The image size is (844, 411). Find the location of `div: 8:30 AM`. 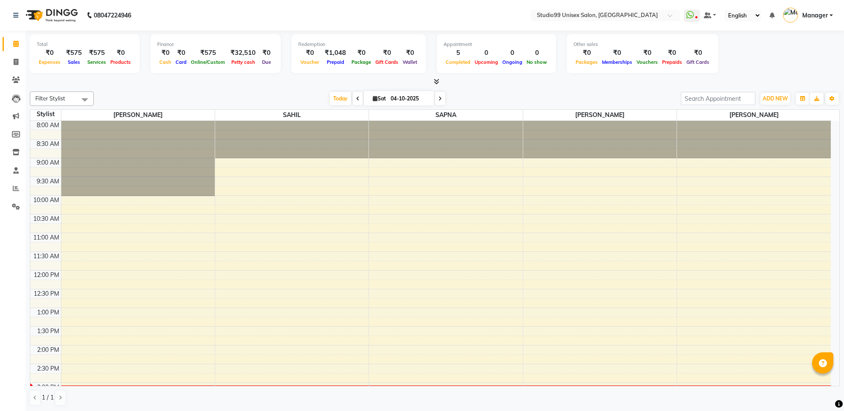

div: 8:30 AM is located at coordinates (48, 144).